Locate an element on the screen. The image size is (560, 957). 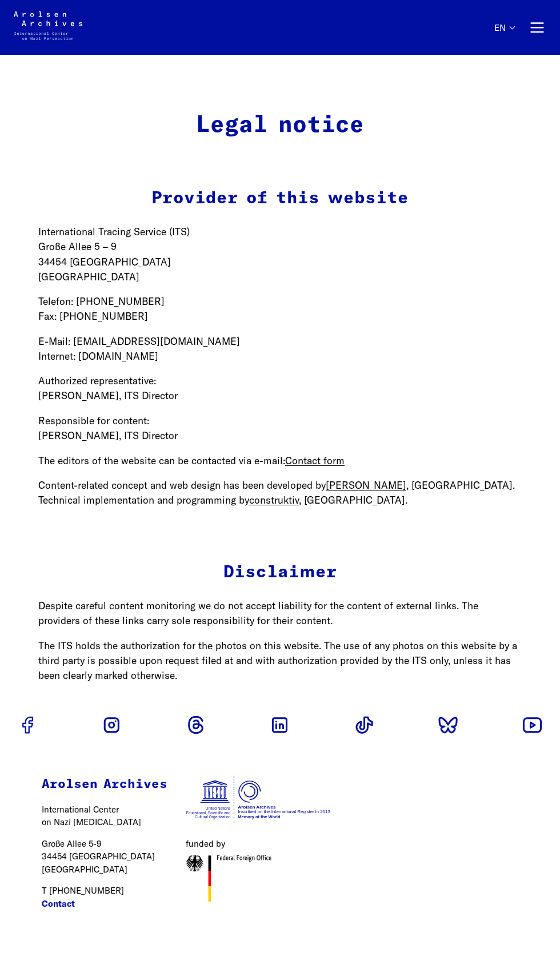
a: Go to Instagram profile is located at coordinates (111, 725).